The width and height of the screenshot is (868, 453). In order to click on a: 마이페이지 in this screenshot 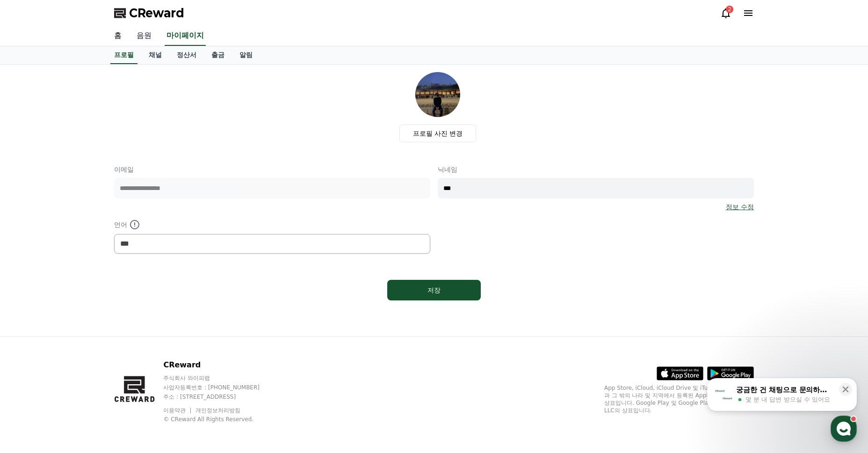, I will do `click(185, 36)`.